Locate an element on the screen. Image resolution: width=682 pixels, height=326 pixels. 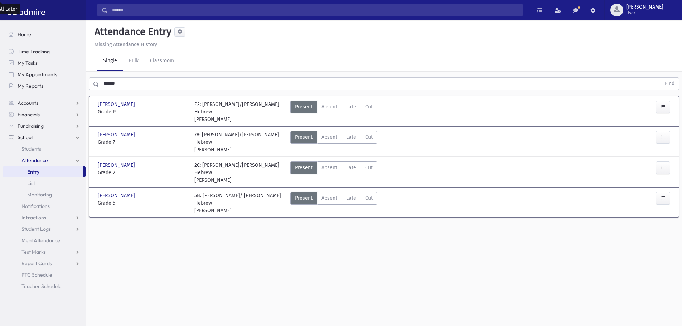
span: My Appointments is located at coordinates (37, 75).